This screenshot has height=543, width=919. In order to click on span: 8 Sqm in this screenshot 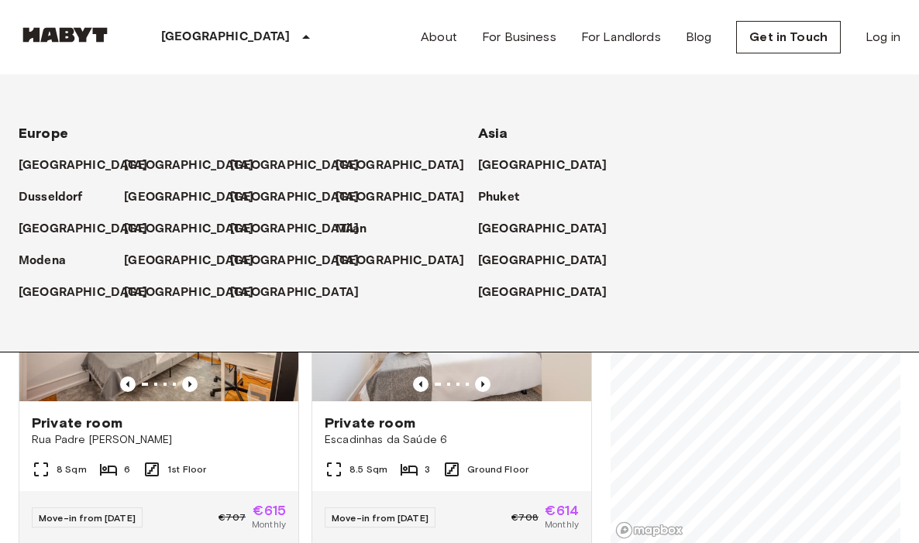, I will do `click(71, 469)`.